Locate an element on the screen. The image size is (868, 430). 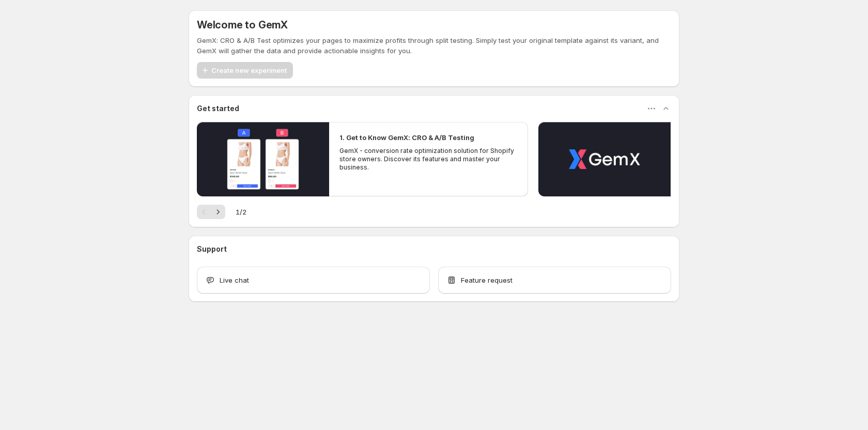
span: Feature request is located at coordinates (487, 280).